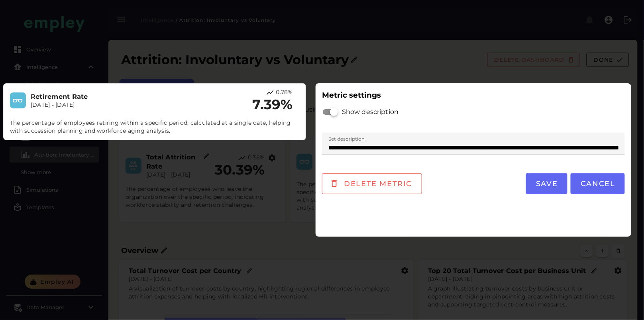  Describe the element at coordinates (598, 184) in the screenshot. I see `button: Cancel` at that location.